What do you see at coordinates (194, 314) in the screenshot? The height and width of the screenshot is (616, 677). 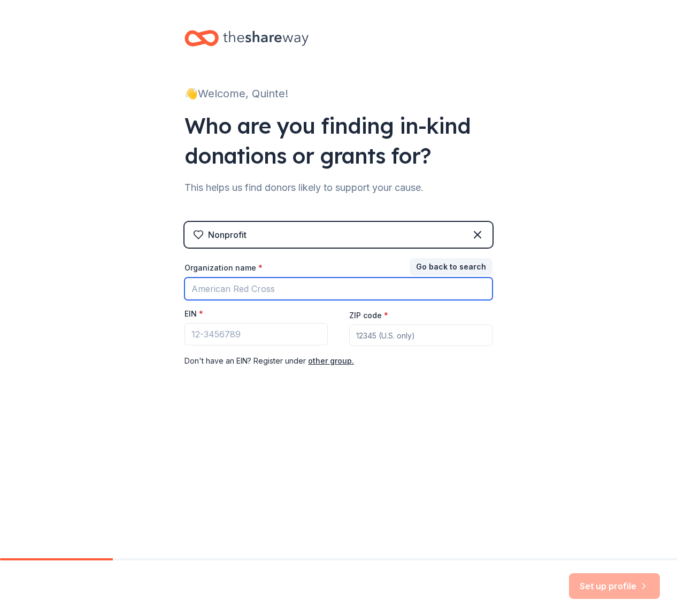 I see `label: EIN` at bounding box center [194, 314].